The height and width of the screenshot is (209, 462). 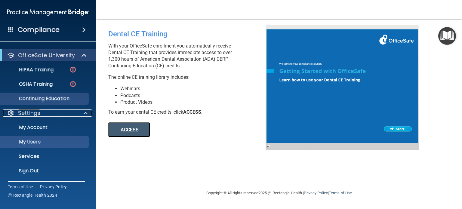 I want to click on button: ACCESS, so click(x=129, y=130).